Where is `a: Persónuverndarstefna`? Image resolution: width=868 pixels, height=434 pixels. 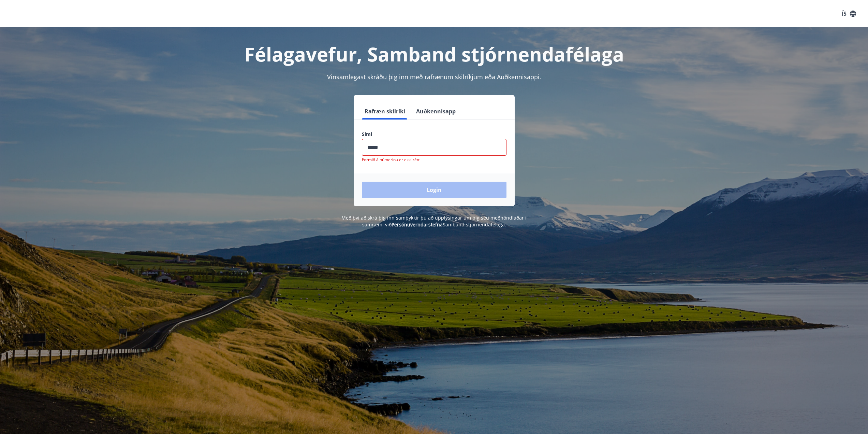 a: Persónuverndarstefna is located at coordinates (417, 224).